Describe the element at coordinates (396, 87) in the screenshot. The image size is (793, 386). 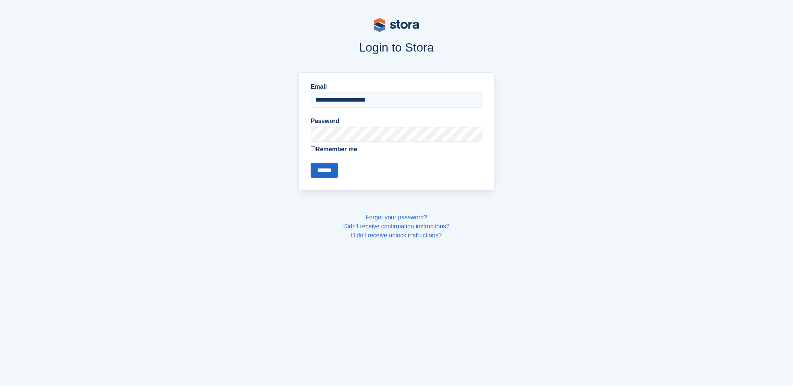
I see `label: Email` at that location.